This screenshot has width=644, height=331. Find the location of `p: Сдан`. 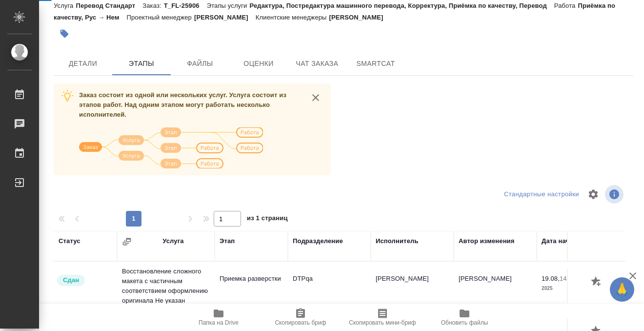

p: Сдан is located at coordinates (71, 280).